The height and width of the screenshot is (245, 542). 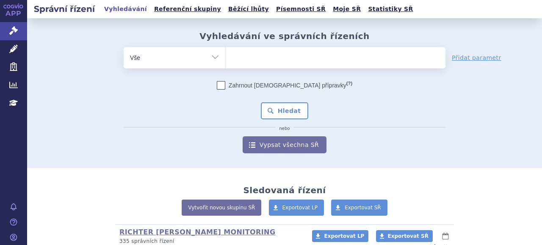 I want to click on h2: Sledovaná řízení, so click(x=284, y=190).